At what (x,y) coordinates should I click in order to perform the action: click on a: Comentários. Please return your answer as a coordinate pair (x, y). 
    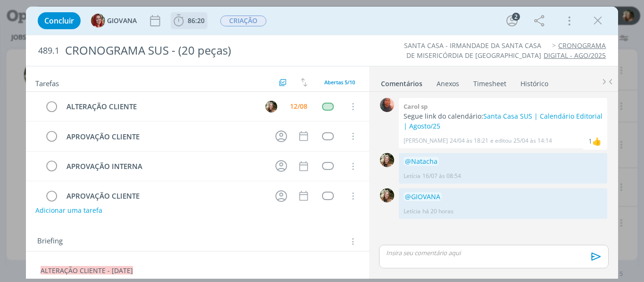
    Looking at the image, I should click on (402, 81).